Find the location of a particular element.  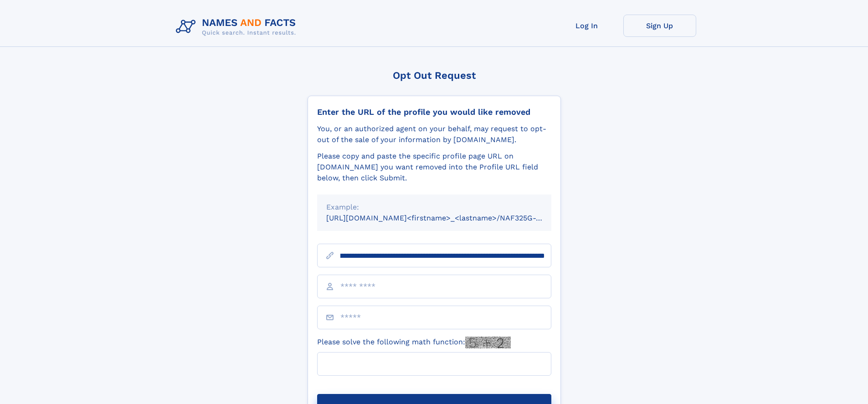

div: You, or an authorized agent on your behalf, may request to opt-out of the sale of your informatio... is located at coordinates (434, 134).